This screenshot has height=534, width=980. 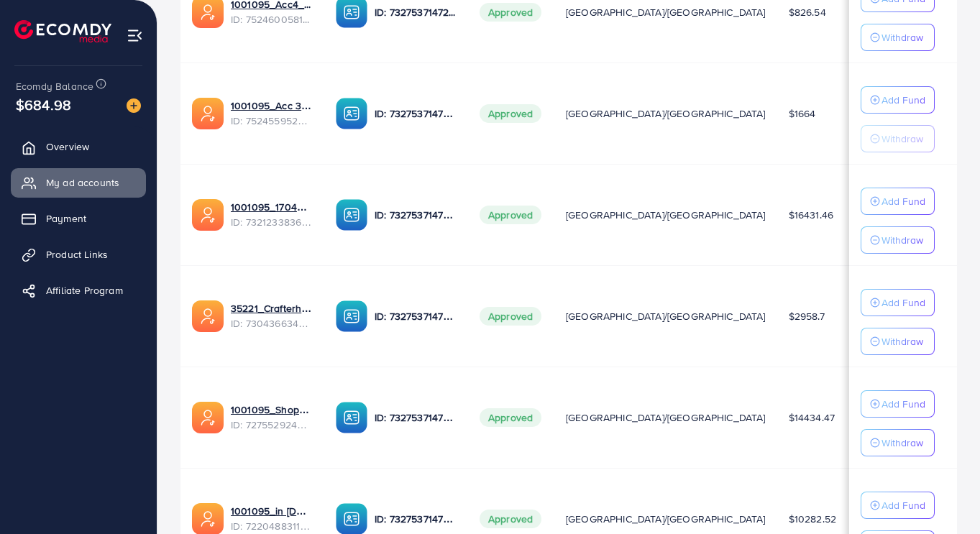 I want to click on a: Overview, so click(x=79, y=147).